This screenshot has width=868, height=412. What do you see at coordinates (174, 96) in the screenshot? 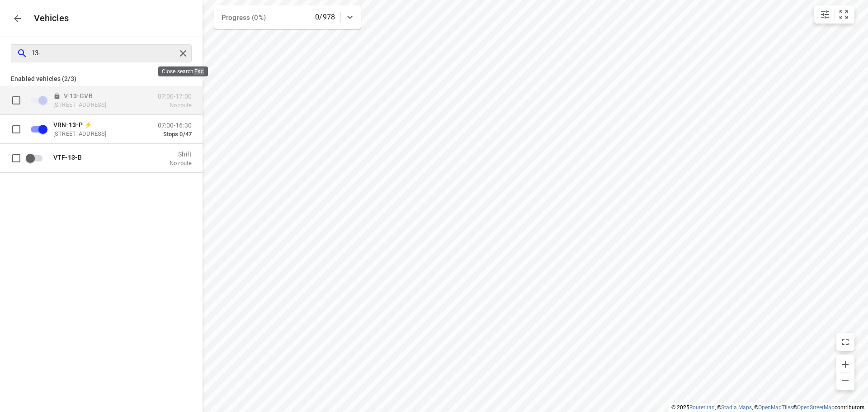
I see `p: 07:00-17:00` at bounding box center [174, 96].